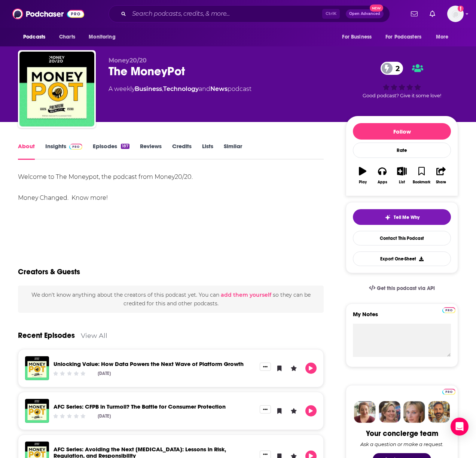  Describe the element at coordinates (402, 289) in the screenshot. I see `a: Get this podcast via API` at that location.